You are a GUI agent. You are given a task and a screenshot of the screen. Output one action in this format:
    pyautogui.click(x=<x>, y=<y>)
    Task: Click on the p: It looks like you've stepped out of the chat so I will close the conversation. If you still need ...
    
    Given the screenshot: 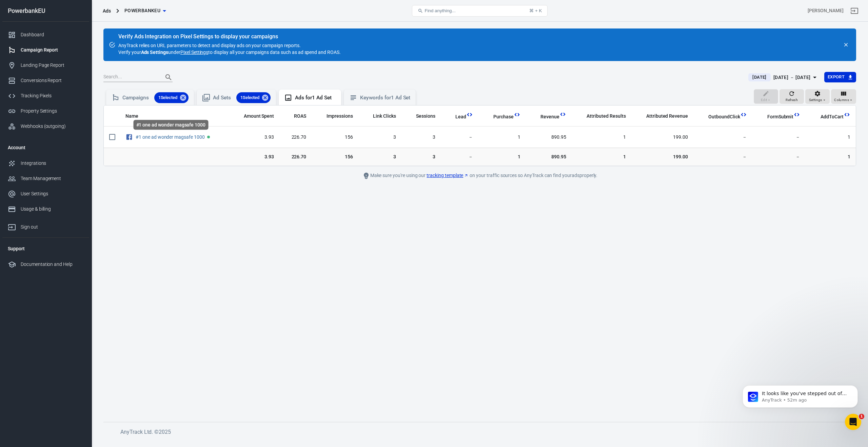 What is the action you would take?
    pyautogui.click(x=73, y=22)
    